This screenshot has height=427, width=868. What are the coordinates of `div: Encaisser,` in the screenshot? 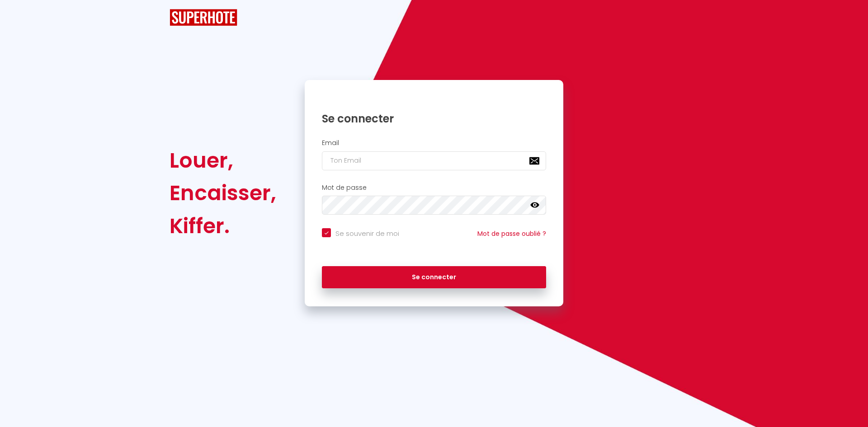 It's located at (223, 192).